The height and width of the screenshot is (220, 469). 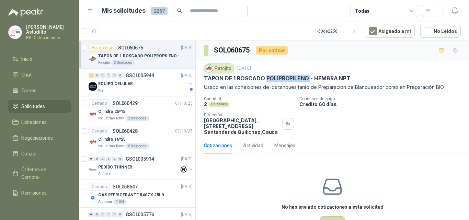 What do you see at coordinates (39, 75) in the screenshot?
I see `a: Chat` at bounding box center [39, 75].